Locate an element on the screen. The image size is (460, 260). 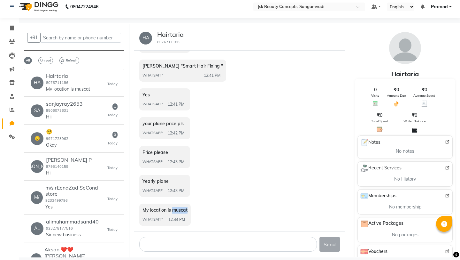
span: All is located at coordinates (28, 60).